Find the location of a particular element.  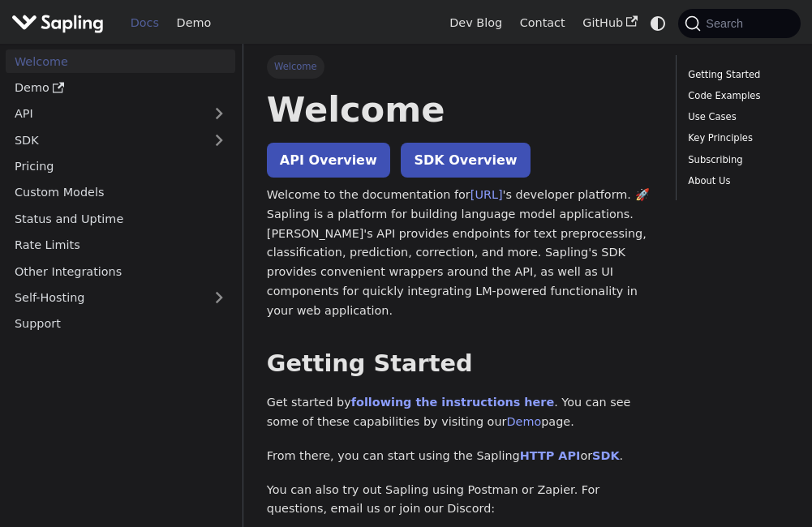

a: Support is located at coordinates (120, 324).